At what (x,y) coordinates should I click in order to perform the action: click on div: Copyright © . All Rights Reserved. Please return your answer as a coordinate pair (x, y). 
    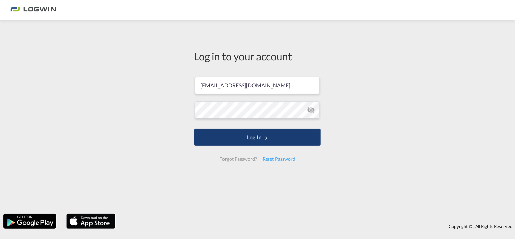
    Looking at the image, I should click on (316, 226).